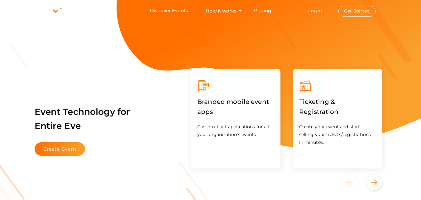  Describe the element at coordinates (315, 10) in the screenshot. I see `a: Login` at that location.